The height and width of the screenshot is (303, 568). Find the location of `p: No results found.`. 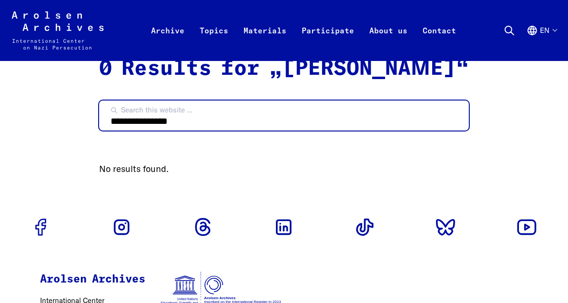

p: No results found. is located at coordinates (284, 169).